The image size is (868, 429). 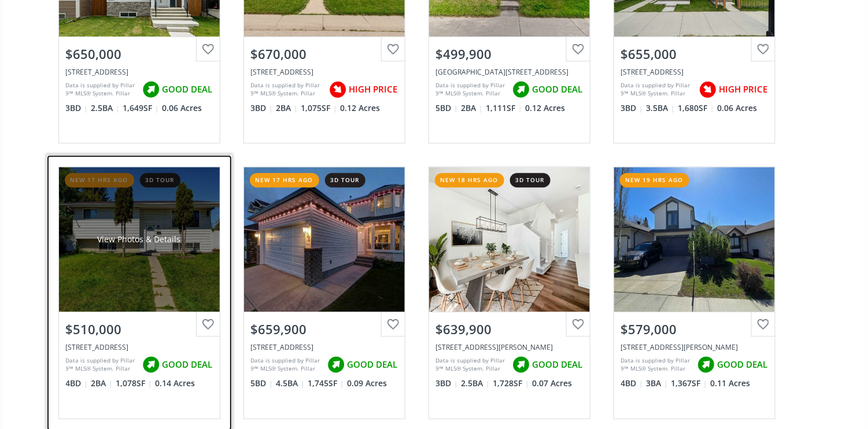 What do you see at coordinates (504, 109) in the screenshot?
I see `span: 1,111 SF` at bounding box center [504, 109].